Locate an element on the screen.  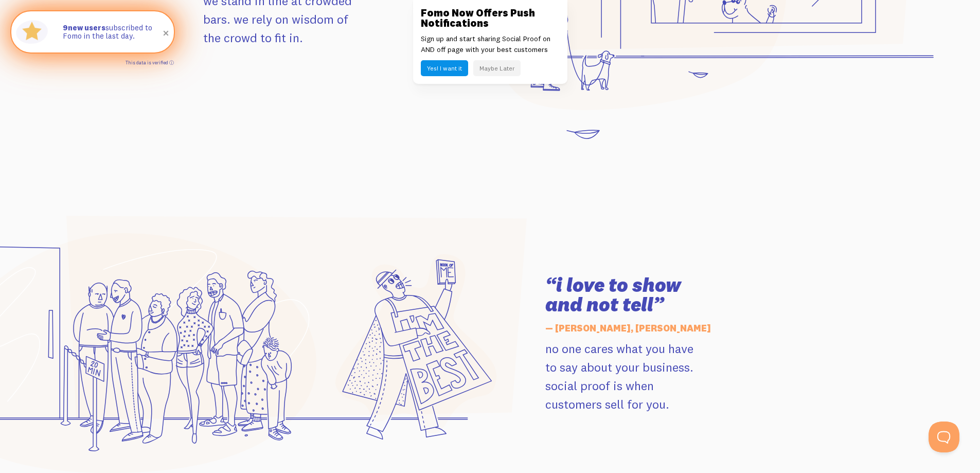
a: This data is verified ⓘ is located at coordinates (150, 62).